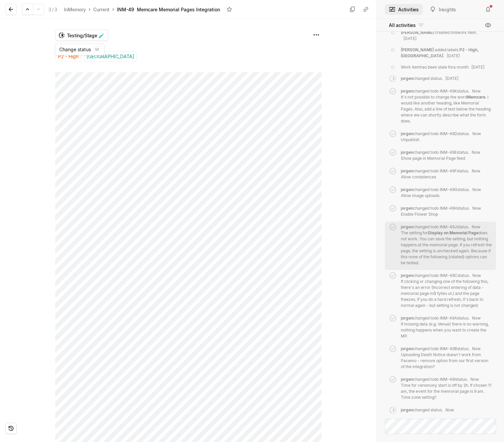 This screenshot has width=504, height=442. Describe the element at coordinates (446, 107) in the screenshot. I see `div: changed todo INM-49K status.` at that location.